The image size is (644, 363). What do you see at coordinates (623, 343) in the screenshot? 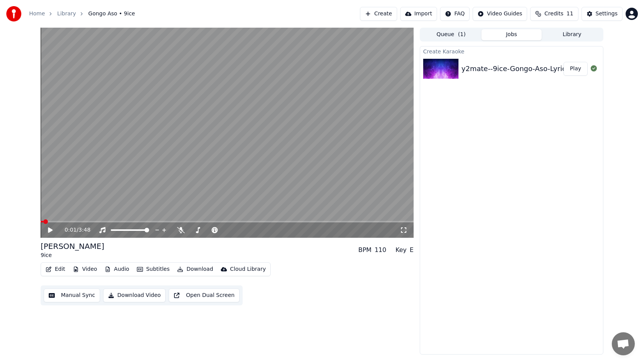
I see `div: Open chat` at bounding box center [623, 343].